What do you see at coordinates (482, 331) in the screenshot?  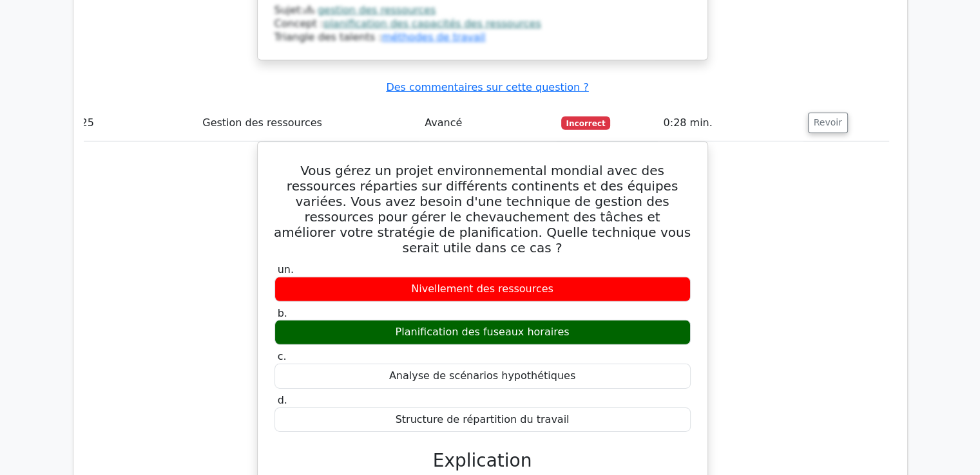 I see `font: Planification des fuseaux horaires` at bounding box center [482, 331].